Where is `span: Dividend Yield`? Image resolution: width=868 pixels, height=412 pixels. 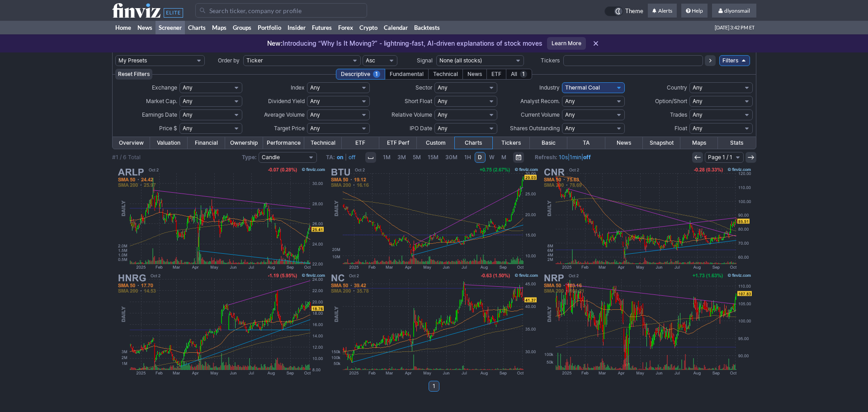 span: Dividend Yield is located at coordinates (286, 101).